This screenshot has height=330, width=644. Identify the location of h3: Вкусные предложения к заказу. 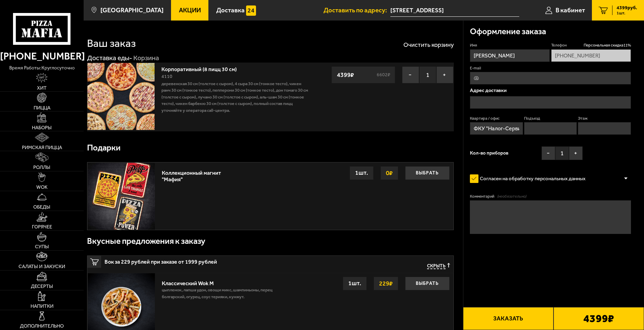
(146, 241).